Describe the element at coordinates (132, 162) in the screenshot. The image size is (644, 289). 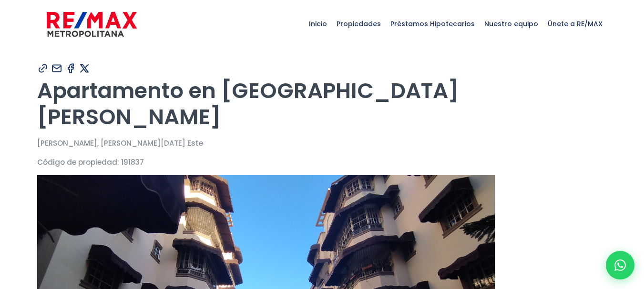
I see `span: 191837` at that location.